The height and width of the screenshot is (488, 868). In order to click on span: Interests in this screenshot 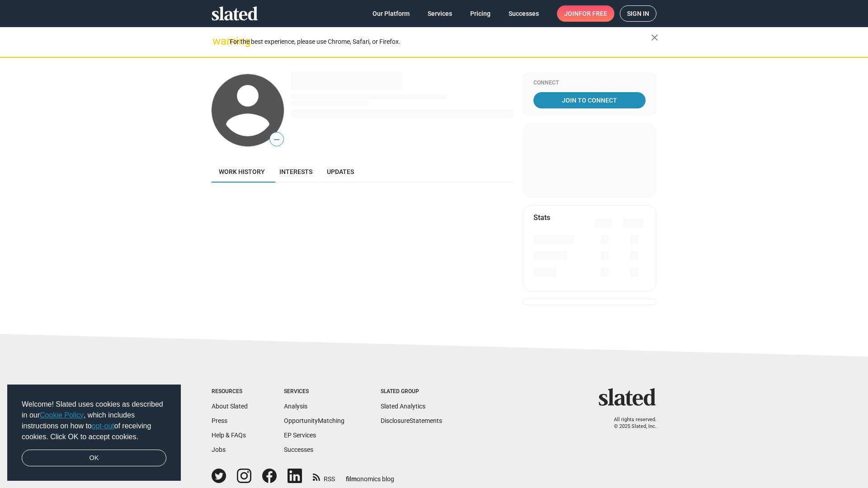, I will do `click(296, 171)`.